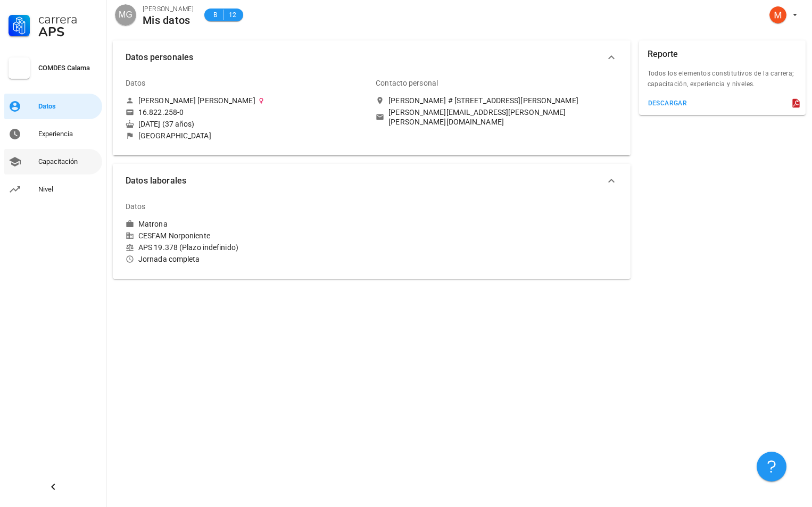 This screenshot has height=507, width=812. I want to click on div: Carrera, so click(68, 19).